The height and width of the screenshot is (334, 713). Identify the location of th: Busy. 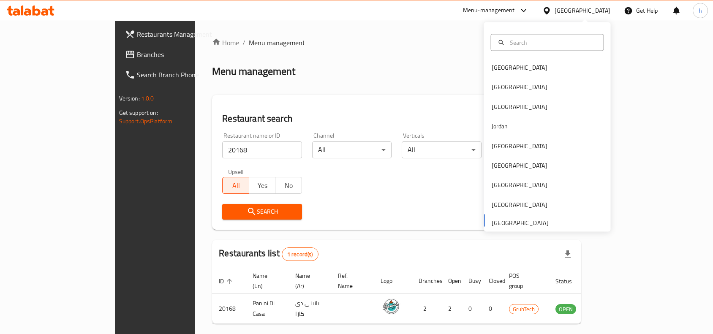
(472, 281).